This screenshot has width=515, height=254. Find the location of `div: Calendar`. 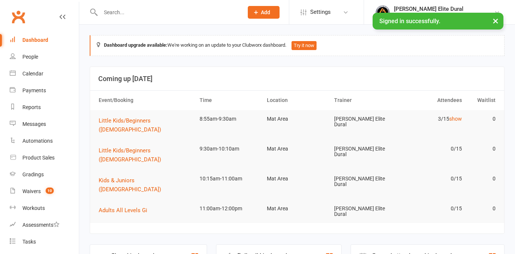

div: Calendar is located at coordinates (33, 74).